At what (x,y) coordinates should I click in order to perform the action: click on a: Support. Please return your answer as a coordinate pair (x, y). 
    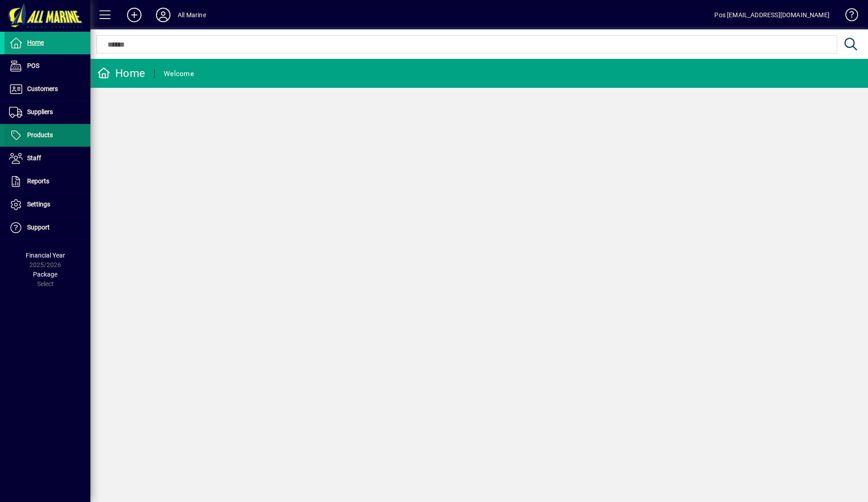
    Looking at the image, I should click on (48, 228).